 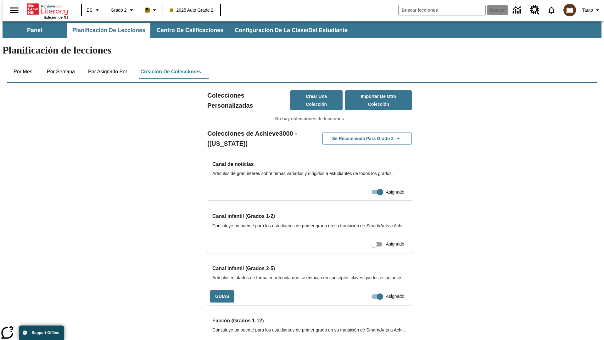 What do you see at coordinates (94, 10) in the screenshot?
I see `button: Lenguaje: ES, Selecciona un idioma` at bounding box center [94, 10].